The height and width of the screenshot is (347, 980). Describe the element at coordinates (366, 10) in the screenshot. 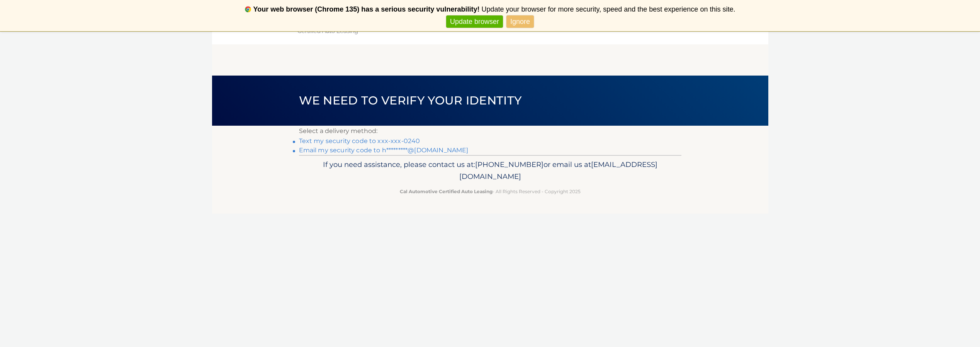

I see `b: Your web browser (Chrome 135) has a serious security vulnerability!` at that location.